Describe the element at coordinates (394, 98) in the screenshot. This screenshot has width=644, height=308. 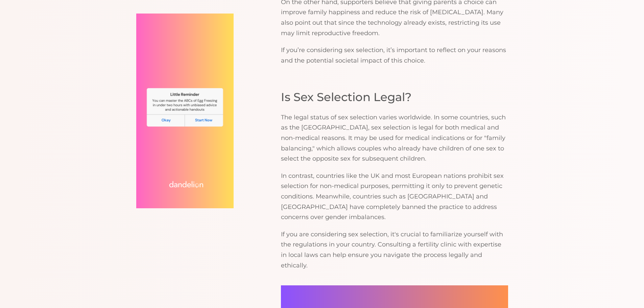
I see `h2: Is Sex Selection Legal?` at that location.